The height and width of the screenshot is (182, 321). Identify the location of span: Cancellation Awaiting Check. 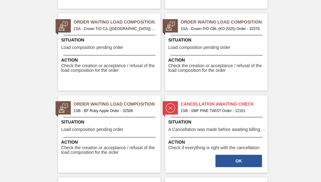
(224, 104).